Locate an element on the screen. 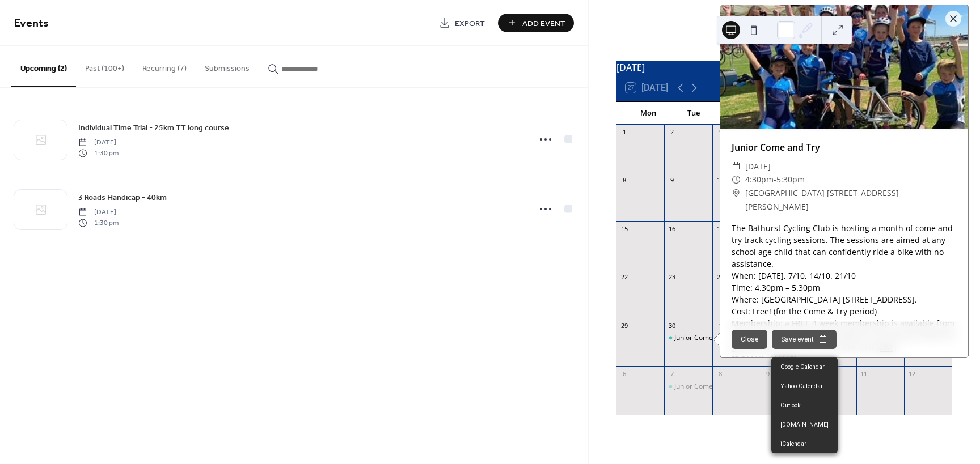 This screenshot has width=980, height=464. button: Add Event is located at coordinates (536, 22).